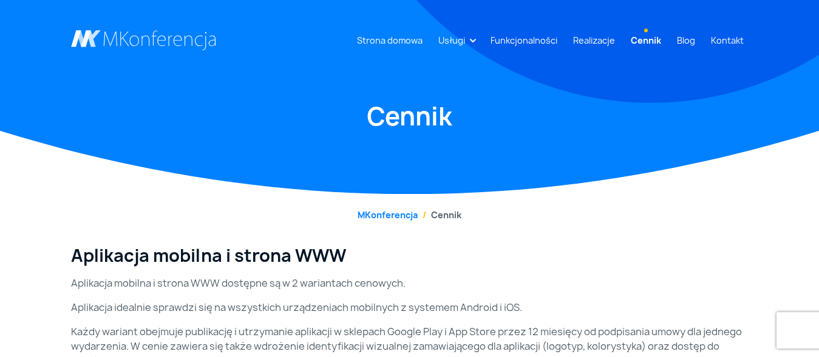 The image size is (819, 357). I want to click on h3: Aplikacja mobilna i strona WWW, so click(410, 256).